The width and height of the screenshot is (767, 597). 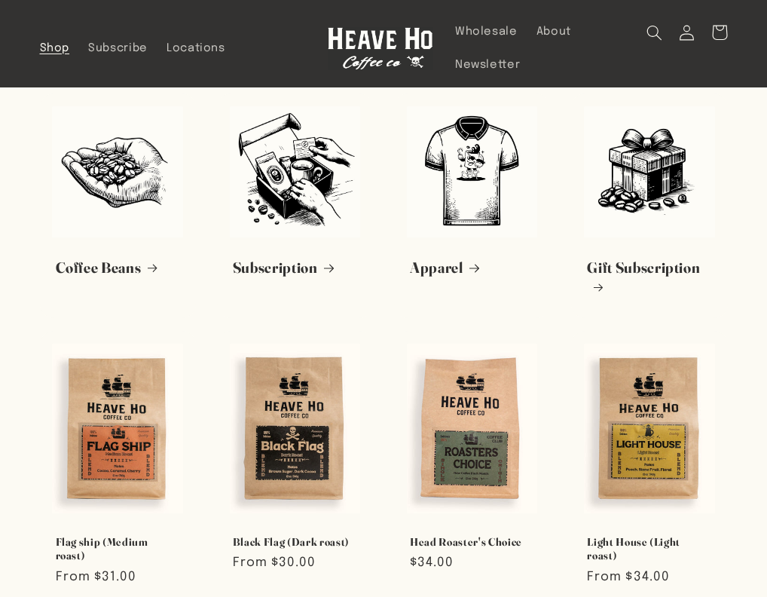 What do you see at coordinates (654, 32) in the screenshot?
I see `summary: Search` at bounding box center [654, 32].